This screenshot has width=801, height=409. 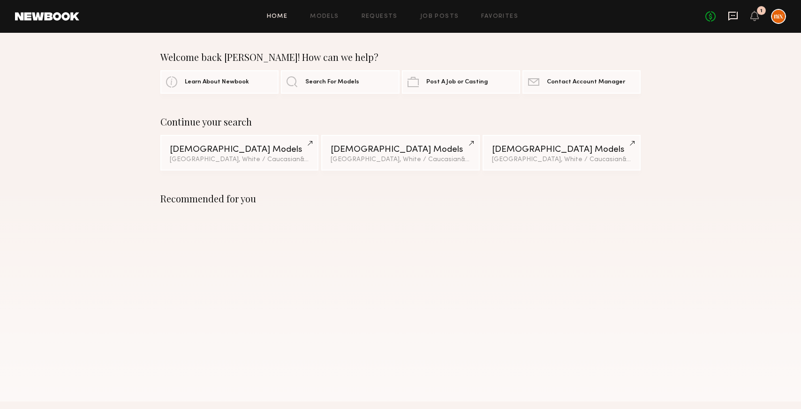 I want to click on span: Search For Models, so click(x=332, y=82).